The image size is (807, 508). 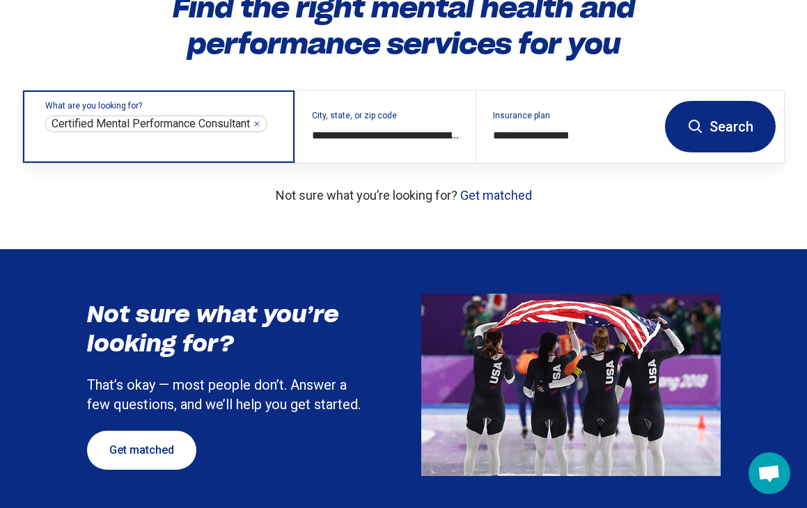 I want to click on div: Open chat, so click(x=769, y=473).